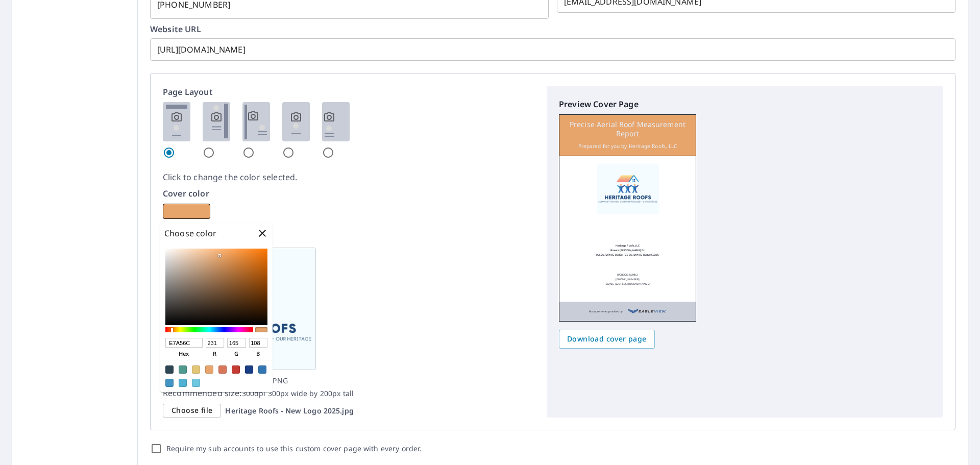  What do you see at coordinates (209, 370) in the screenshot?
I see `div: #E7A56C` at bounding box center [209, 370].